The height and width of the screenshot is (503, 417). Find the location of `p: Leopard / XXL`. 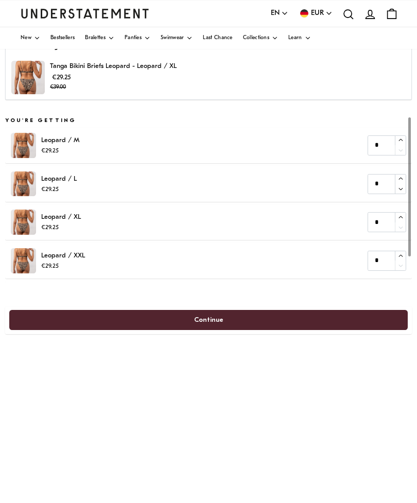

p: Leopard / XXL is located at coordinates (63, 255).